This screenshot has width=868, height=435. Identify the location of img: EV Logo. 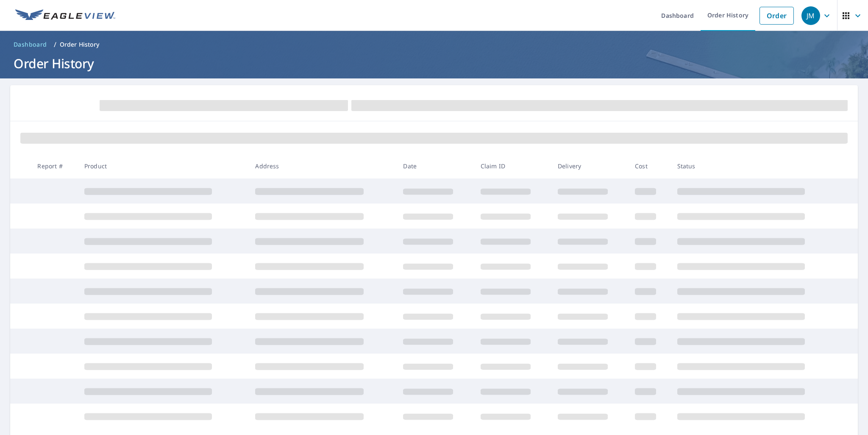
(65, 16).